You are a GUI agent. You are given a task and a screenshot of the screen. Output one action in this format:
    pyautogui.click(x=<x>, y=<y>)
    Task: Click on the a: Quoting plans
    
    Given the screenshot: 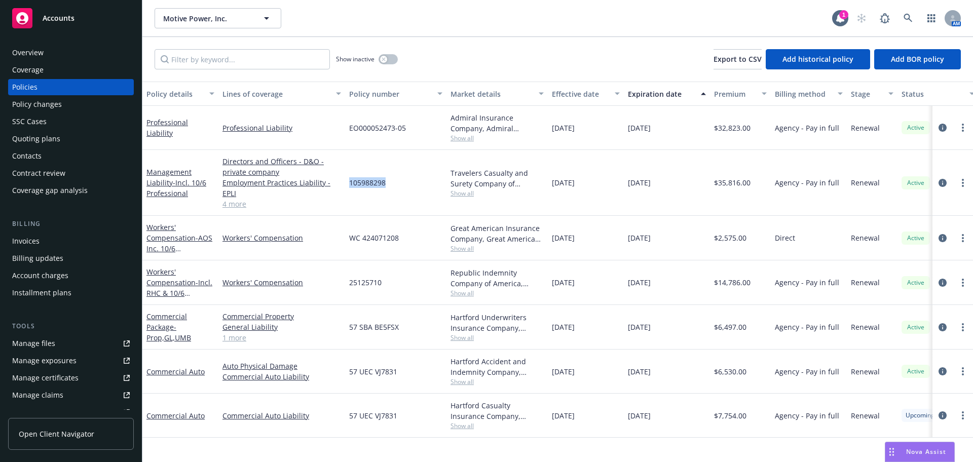 What is the action you would take?
    pyautogui.click(x=71, y=139)
    